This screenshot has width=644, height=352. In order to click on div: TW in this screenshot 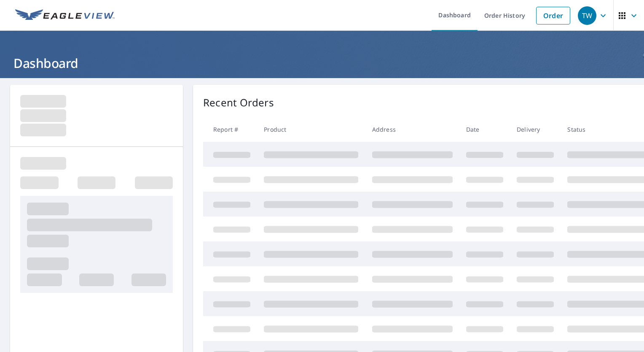, I will do `click(587, 16)`.